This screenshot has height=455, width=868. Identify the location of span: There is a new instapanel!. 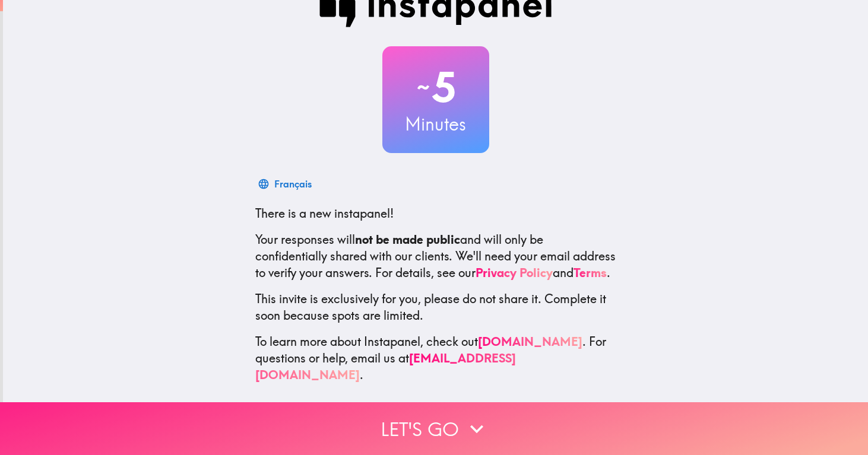
(324, 213).